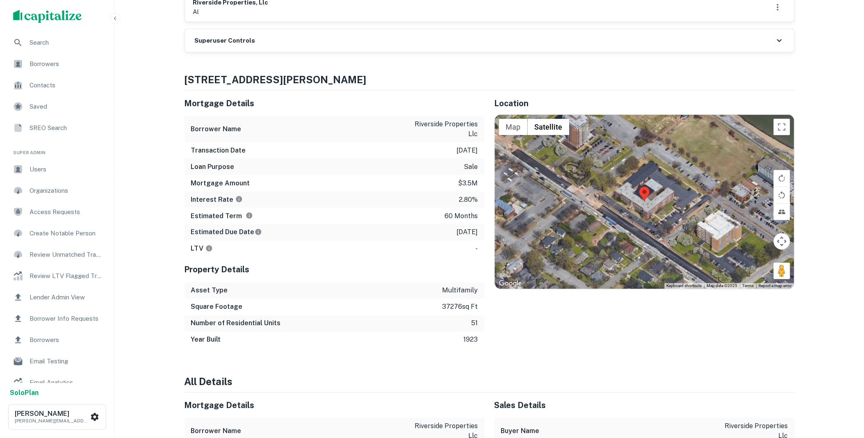 Image resolution: width=864 pixels, height=438 pixels. What do you see at coordinates (66, 169) in the screenshot?
I see `span: Users` at bounding box center [66, 169].